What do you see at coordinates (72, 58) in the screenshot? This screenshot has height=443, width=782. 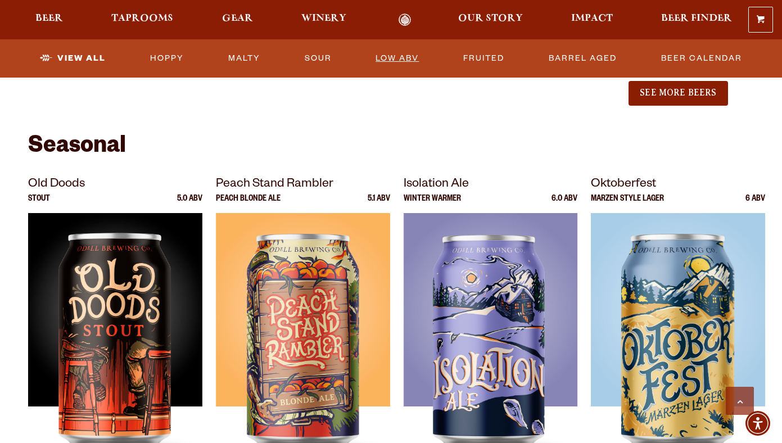 I see `a: View All` at bounding box center [72, 58].